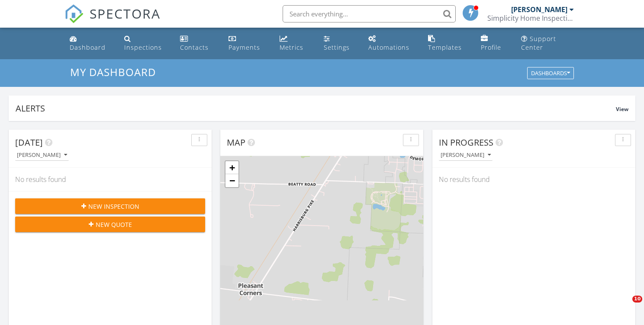 Image resolution: width=644 pixels, height=325 pixels. What do you see at coordinates (110, 225) in the screenshot?
I see `button: New Quote` at bounding box center [110, 225].